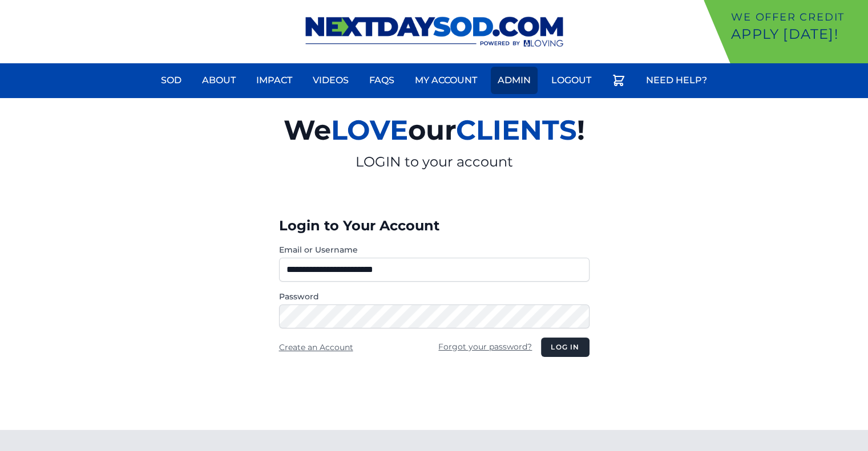  What do you see at coordinates (434, 162) in the screenshot?
I see `p: LOGIN to your account` at bounding box center [434, 162].